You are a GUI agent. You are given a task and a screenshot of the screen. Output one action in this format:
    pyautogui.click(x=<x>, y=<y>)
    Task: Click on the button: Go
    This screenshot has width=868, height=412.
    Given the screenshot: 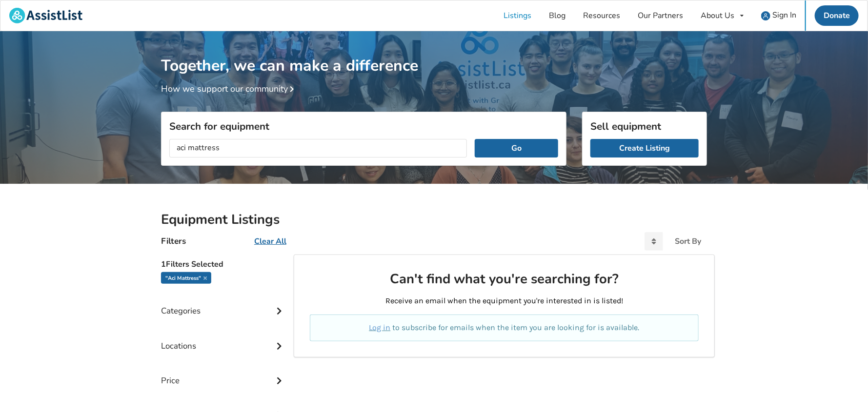 What is the action you would take?
    pyautogui.click(x=516, y=148)
    